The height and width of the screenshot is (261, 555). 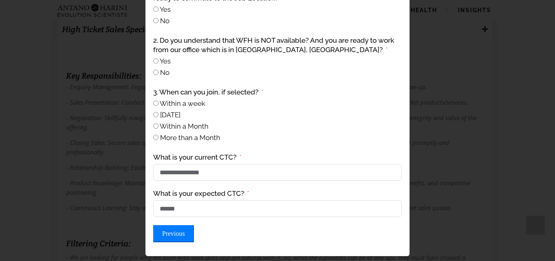 What do you see at coordinates (156, 103) in the screenshot?
I see `input: Within a week` at bounding box center [156, 103].